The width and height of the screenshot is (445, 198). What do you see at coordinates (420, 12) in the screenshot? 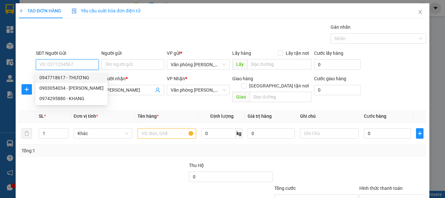
I see `span: close` at bounding box center [420, 12].